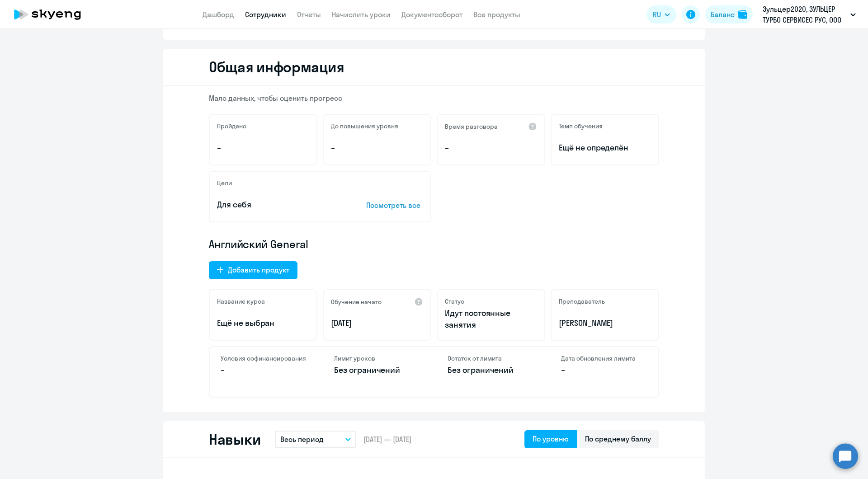 This screenshot has width=868, height=479. Describe the element at coordinates (302, 439) in the screenshot. I see `p: Весь период` at that location.